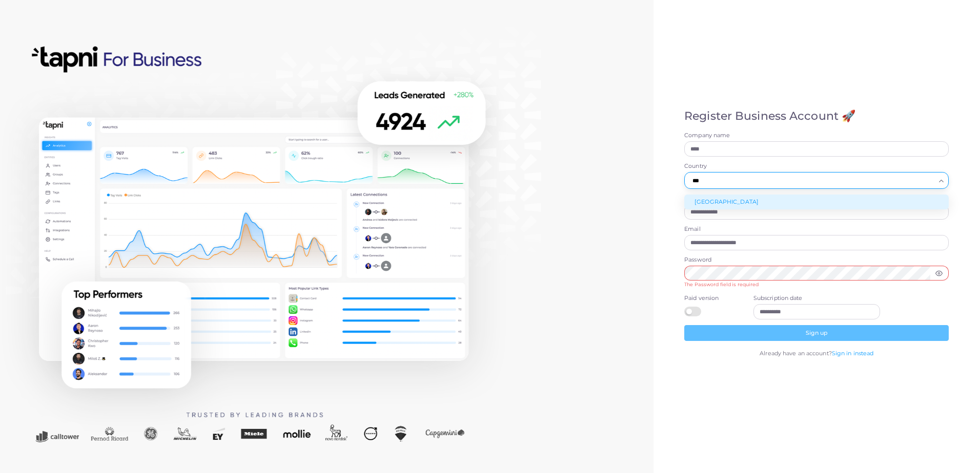  I want to click on label: Password, so click(816, 260).